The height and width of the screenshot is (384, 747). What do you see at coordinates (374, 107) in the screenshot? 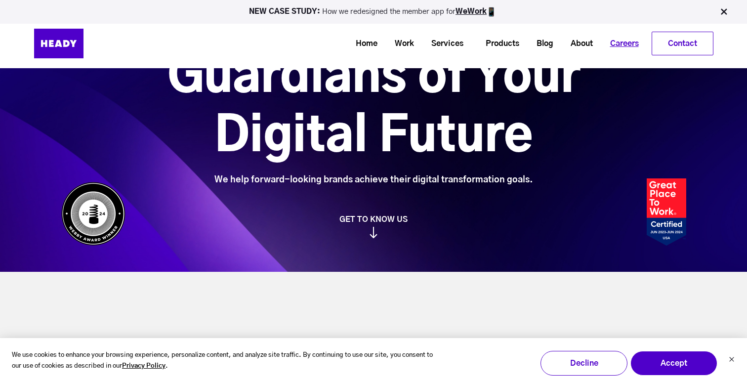
I see `h1: Guardians of Your Digital Future` at bounding box center [374, 107].